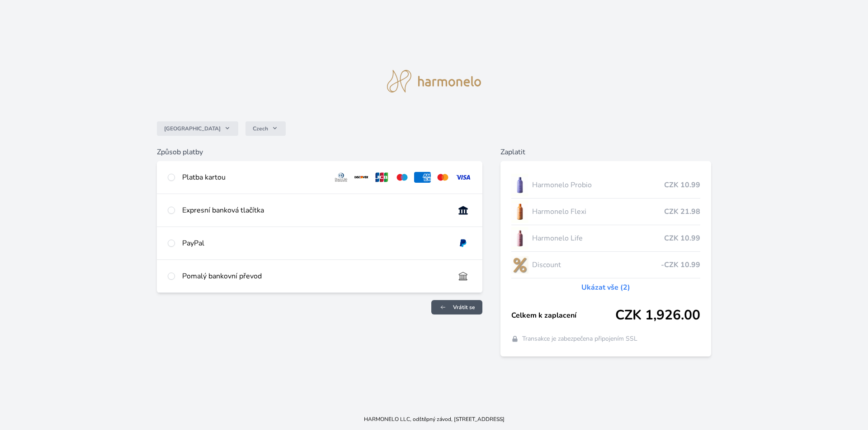  What do you see at coordinates (463, 244) in the screenshot?
I see `img: paypal.svg` at bounding box center [463, 244].